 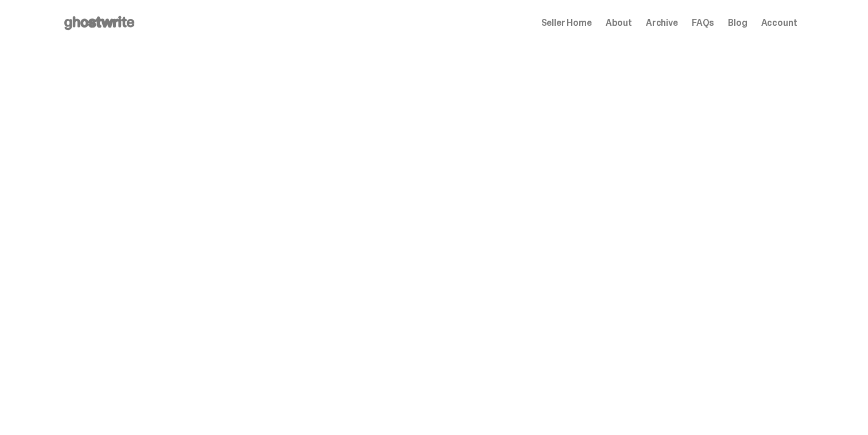 What do you see at coordinates (567, 23) in the screenshot?
I see `span: Seller Home` at bounding box center [567, 23].